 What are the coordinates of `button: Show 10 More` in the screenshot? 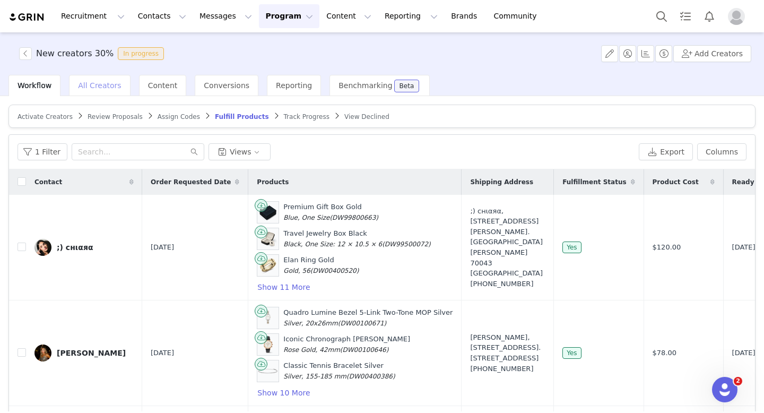 It's located at (283, 393).